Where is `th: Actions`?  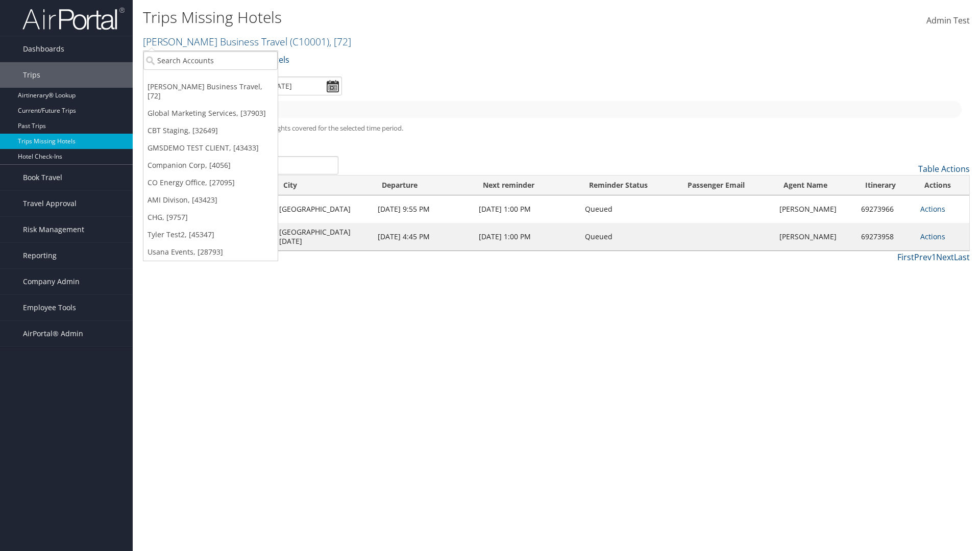 th: Actions is located at coordinates (942, 185).